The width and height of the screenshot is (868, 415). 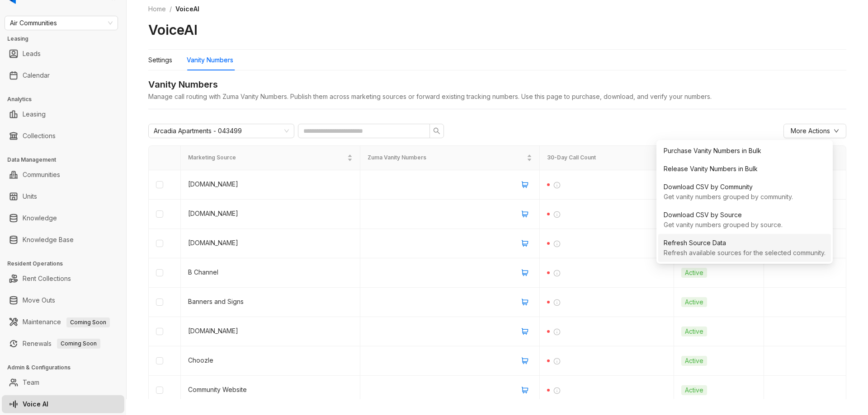 I want to click on a: Voice AI, so click(x=35, y=404).